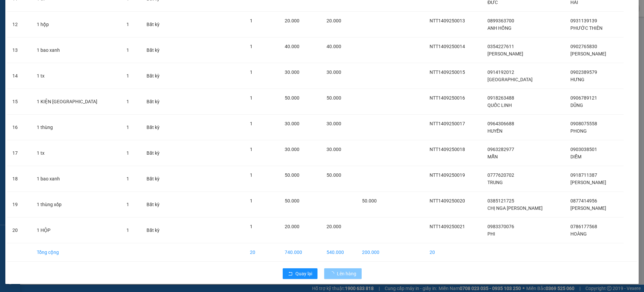  What do you see at coordinates (19, 179) in the screenshot?
I see `td: 18` at bounding box center [19, 179].